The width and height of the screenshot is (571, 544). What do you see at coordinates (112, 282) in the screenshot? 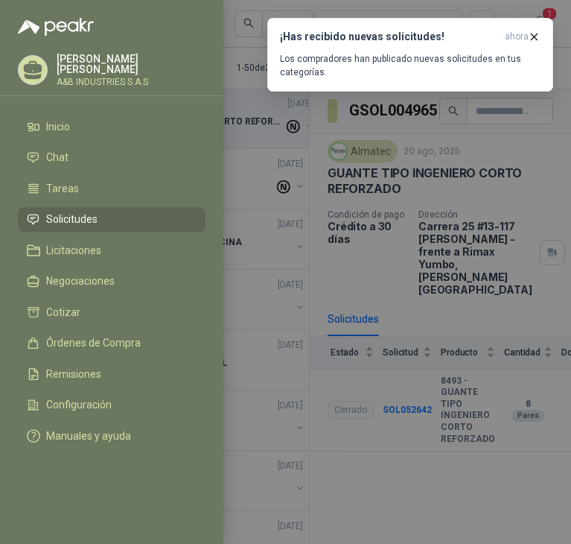
I see `a: Negociaciones` at bounding box center [112, 282].